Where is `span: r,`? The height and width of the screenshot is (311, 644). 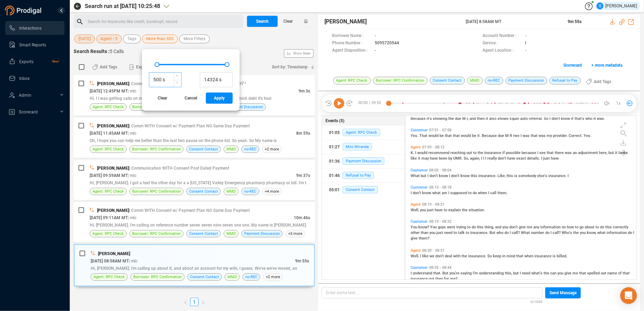
span: r, is located at coordinates (468, 118).